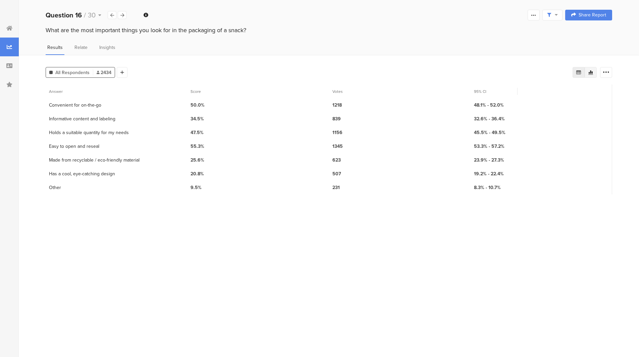 The height and width of the screenshot is (357, 644). Describe the element at coordinates (89, 132) in the screenshot. I see `section: Holds a suitable quantity for my needs` at that location.